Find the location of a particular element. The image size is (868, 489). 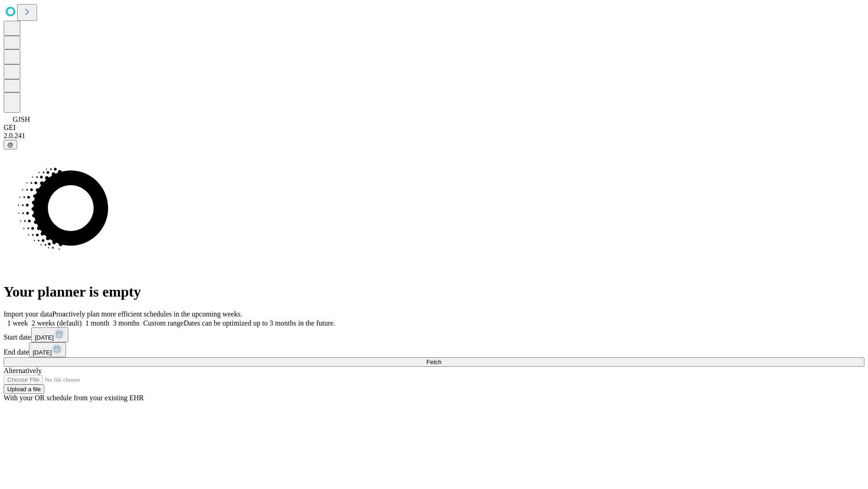

span: Alternatively is located at coordinates (23, 370).